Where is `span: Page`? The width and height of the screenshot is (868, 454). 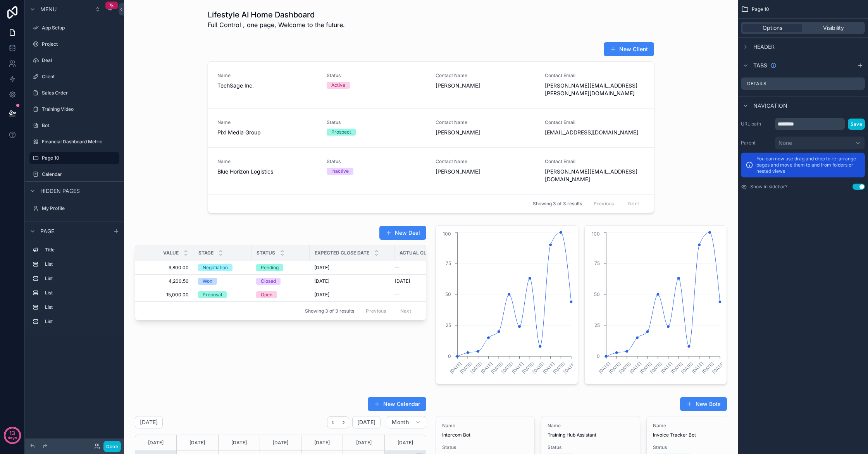 span: Page is located at coordinates (48, 231).